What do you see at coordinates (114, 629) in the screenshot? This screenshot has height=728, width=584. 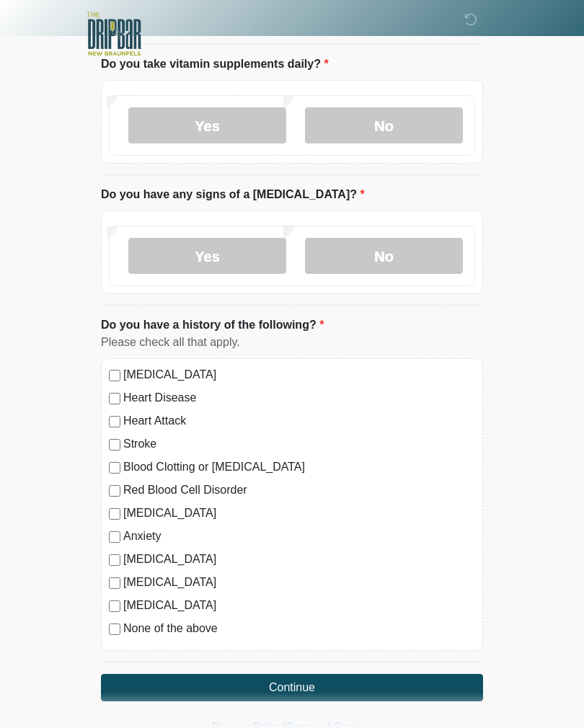 I see `input: None of the above` at bounding box center [114, 629].